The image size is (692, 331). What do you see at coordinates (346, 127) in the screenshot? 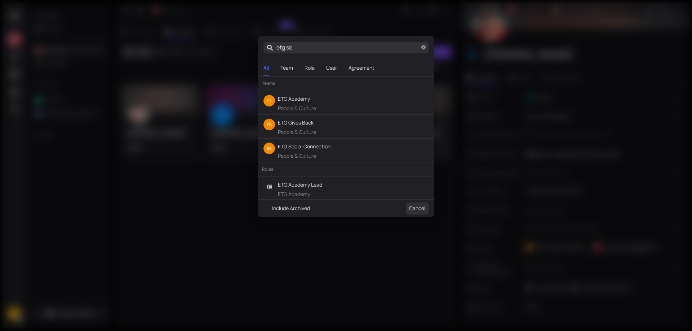
I see `div: ETG Gives Back` at bounding box center [346, 127].